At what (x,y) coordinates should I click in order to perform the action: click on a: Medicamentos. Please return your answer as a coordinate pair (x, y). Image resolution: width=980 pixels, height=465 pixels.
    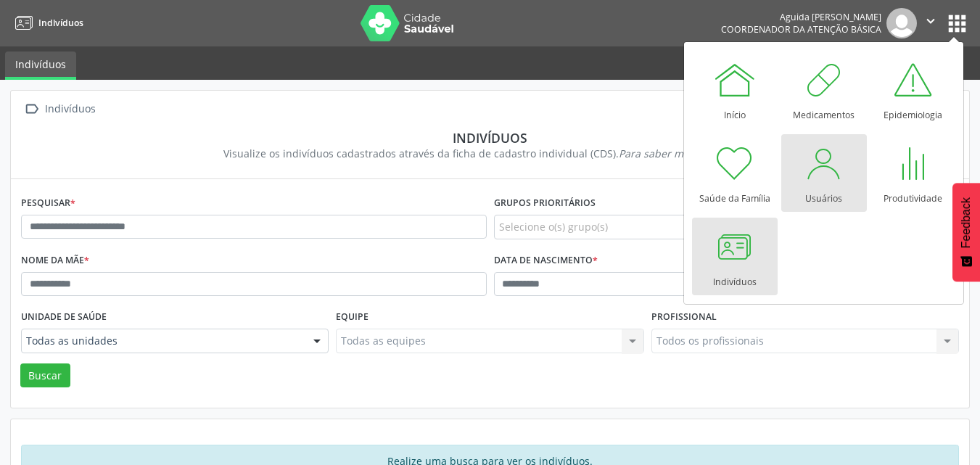
    Looking at the image, I should click on (824, 89).